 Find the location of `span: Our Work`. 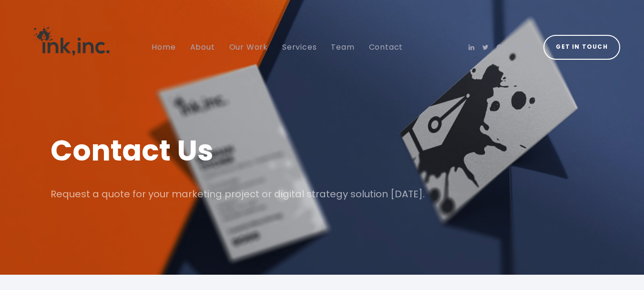

span: Our Work is located at coordinates (249, 47).